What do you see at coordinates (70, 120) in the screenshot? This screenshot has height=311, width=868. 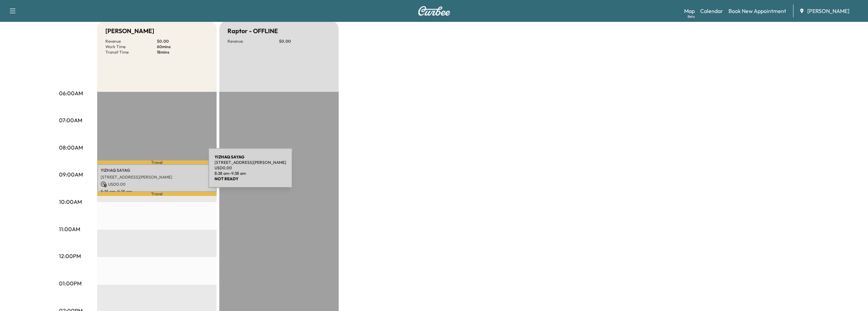 I see `p: 07:00AM` at bounding box center [70, 120].